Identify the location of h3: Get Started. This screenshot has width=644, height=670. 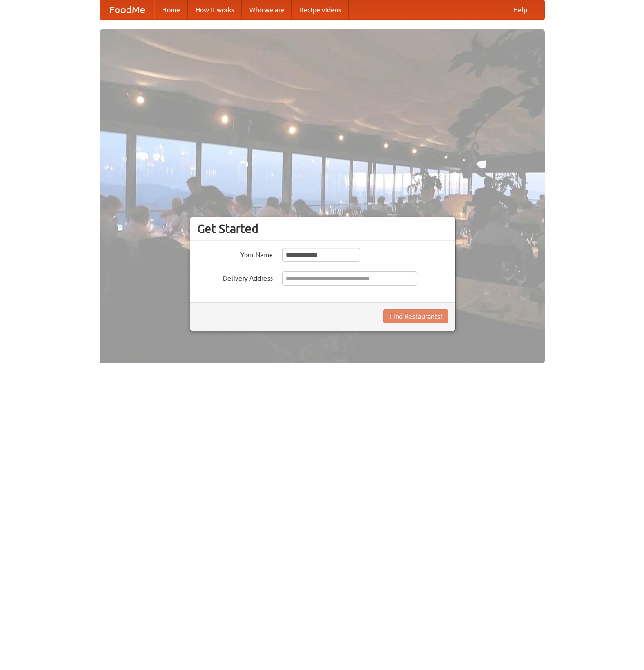
(323, 229).